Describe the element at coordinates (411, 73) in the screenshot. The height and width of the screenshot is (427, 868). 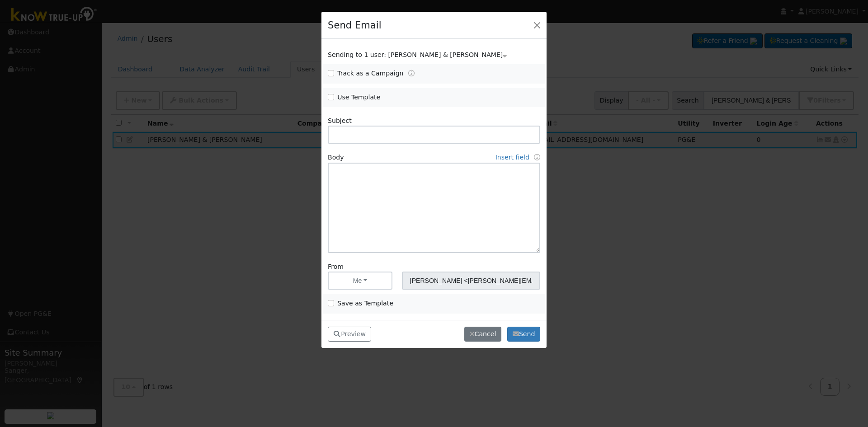
I see `a: Tracking Campaigns` at that location.